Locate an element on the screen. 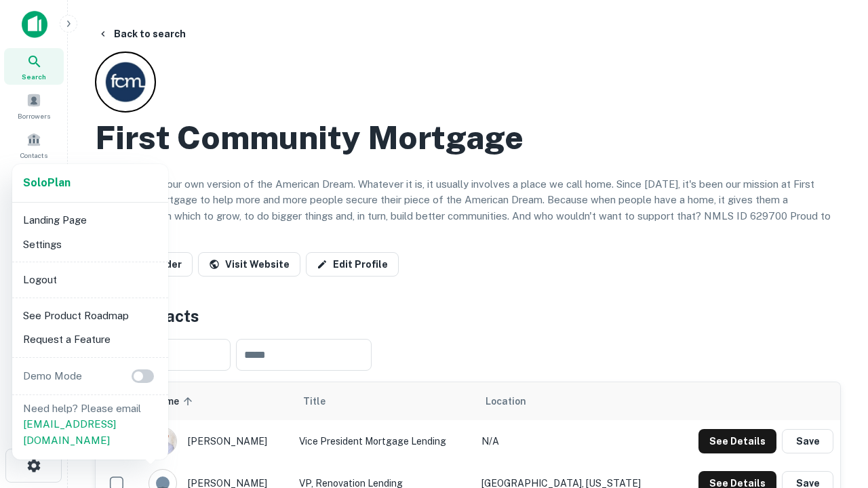  p: Demo Mode is located at coordinates (52, 376).